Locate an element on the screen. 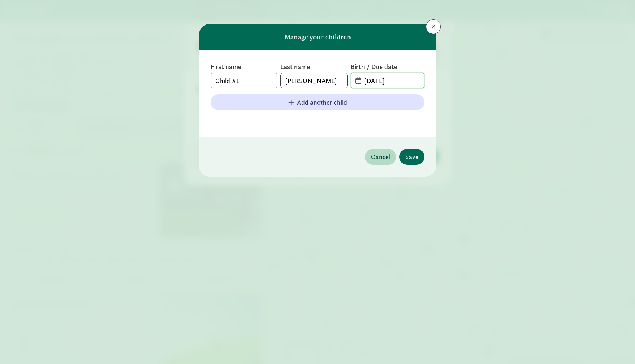  label: Last name is located at coordinates (313, 67).